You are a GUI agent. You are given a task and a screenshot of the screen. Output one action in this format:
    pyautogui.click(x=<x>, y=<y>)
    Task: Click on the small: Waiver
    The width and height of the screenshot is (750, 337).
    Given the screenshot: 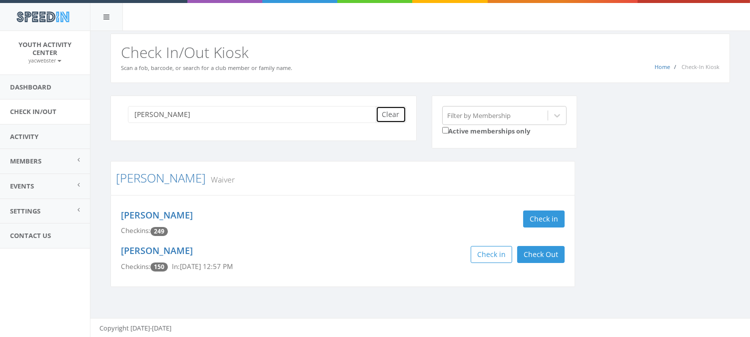 What is the action you would take?
    pyautogui.click(x=220, y=179)
    